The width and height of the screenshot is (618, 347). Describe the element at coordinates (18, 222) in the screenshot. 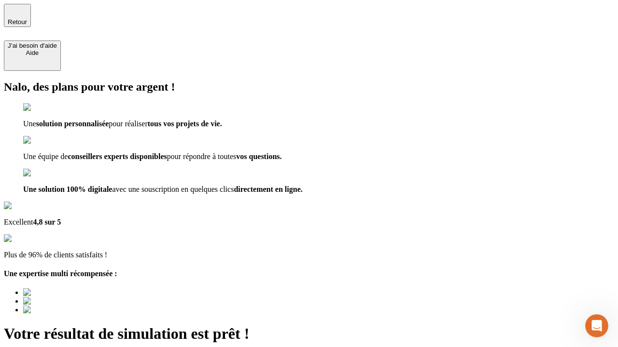

I see `span: Excellent` at that location.